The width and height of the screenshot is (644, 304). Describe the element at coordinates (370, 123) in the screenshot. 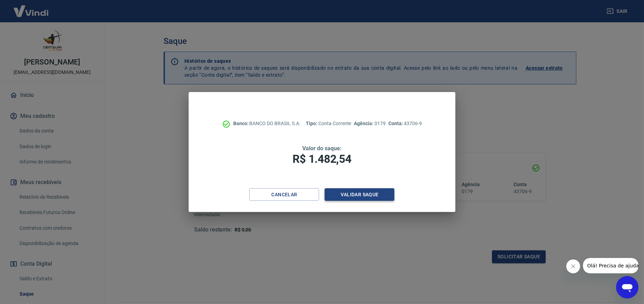

I see `p: 0179` at that location.